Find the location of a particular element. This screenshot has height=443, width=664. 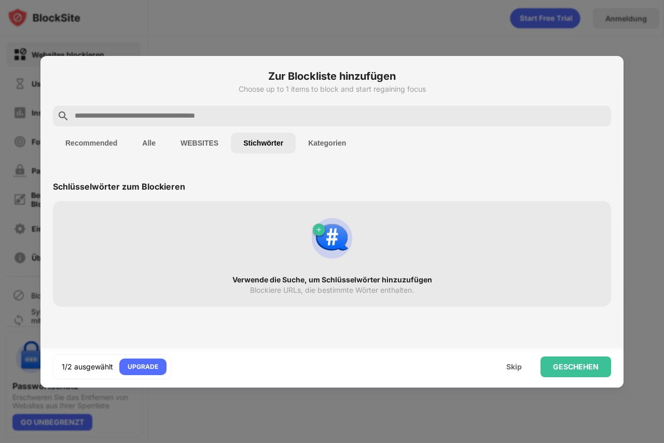

button: Stichwörter is located at coordinates (263, 143).